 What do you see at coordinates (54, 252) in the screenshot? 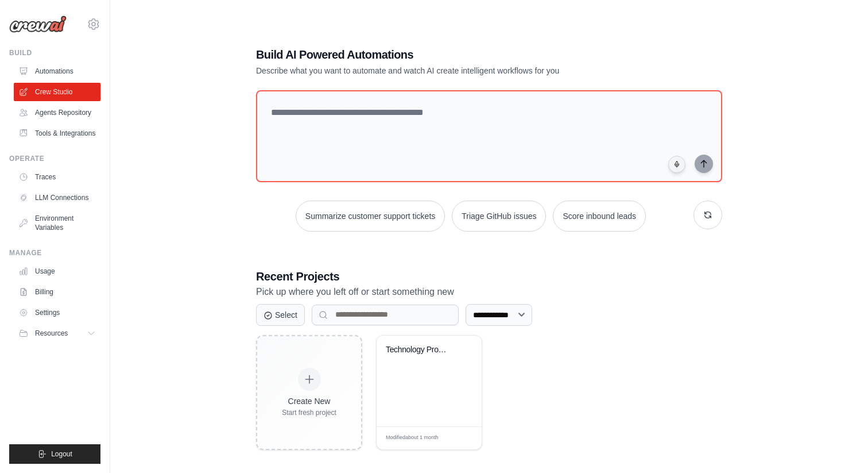
I see `div: Manage` at bounding box center [54, 252].